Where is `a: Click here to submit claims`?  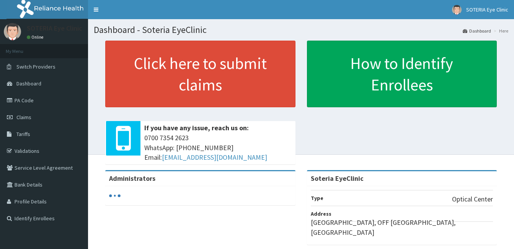
a: Click here to submit claims is located at coordinates (200, 74).